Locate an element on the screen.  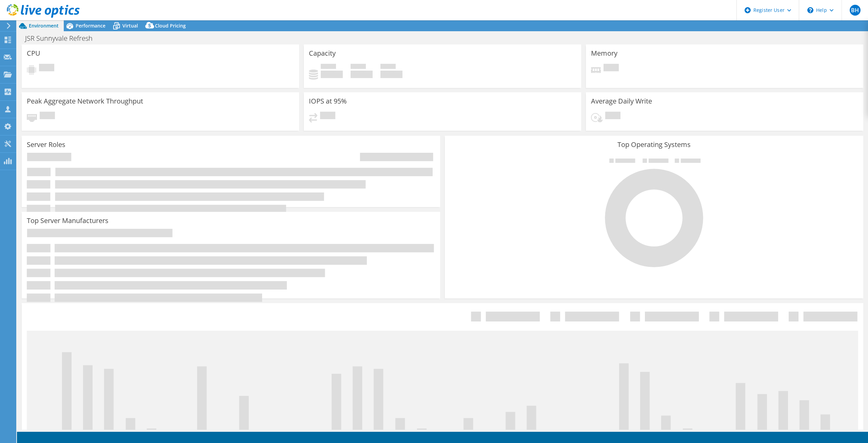
span: Free is located at coordinates (358, 67).